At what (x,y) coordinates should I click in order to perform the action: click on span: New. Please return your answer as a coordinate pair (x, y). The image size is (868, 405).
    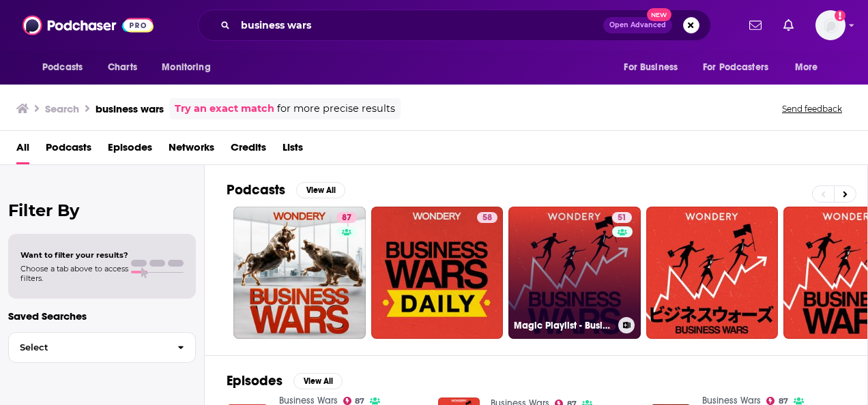
    Looking at the image, I should click on (659, 14).